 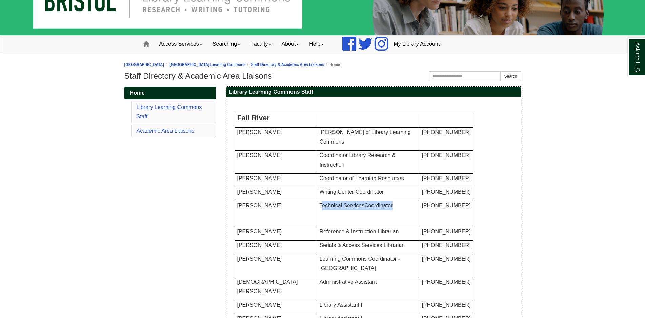 I want to click on span: Fall River, so click(x=254, y=118).